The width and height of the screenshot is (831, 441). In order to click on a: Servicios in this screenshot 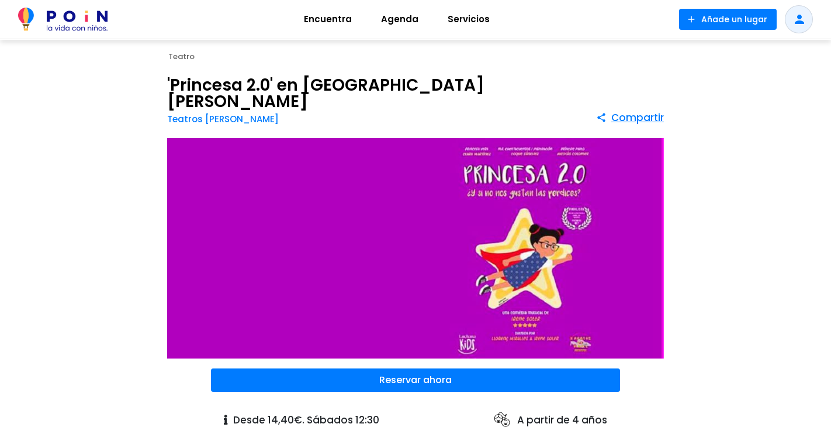, I will do `click(469, 19)`.